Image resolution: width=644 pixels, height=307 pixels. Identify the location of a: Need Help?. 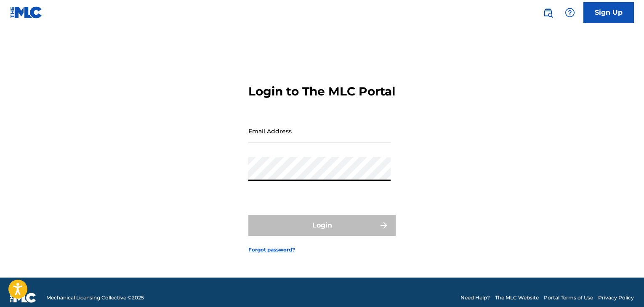
(475, 298).